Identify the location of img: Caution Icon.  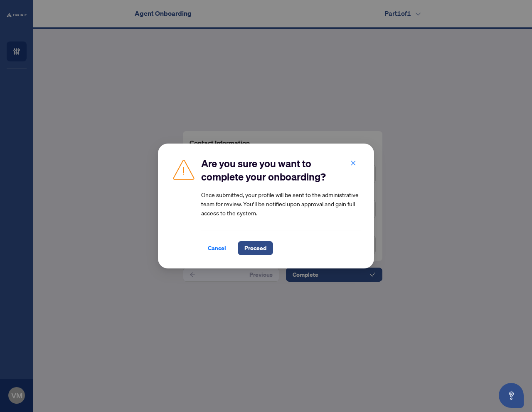
(184, 169).